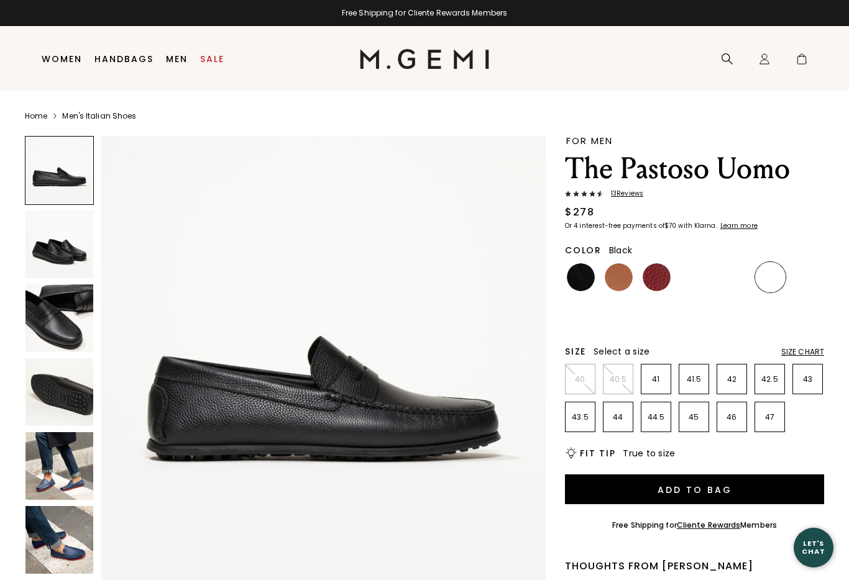 The image size is (849, 583). I want to click on button: Add to Bag, so click(694, 490).